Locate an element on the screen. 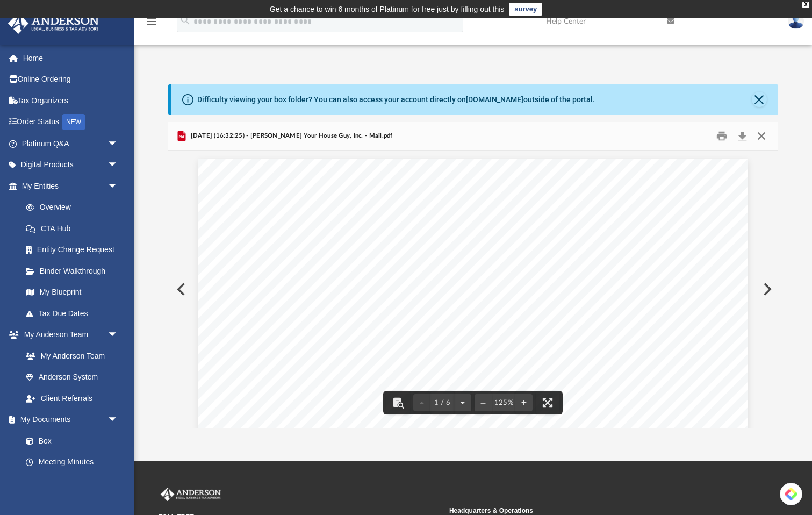 The image size is (812, 515). a: Box is located at coordinates (69, 441).